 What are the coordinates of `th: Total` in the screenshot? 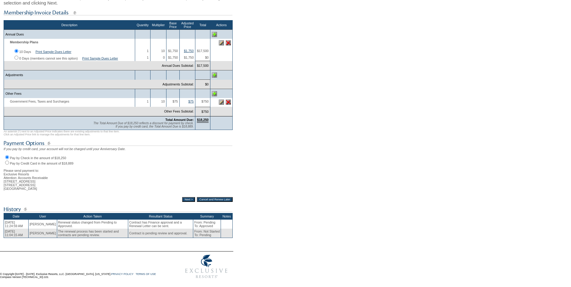 It's located at (203, 25).